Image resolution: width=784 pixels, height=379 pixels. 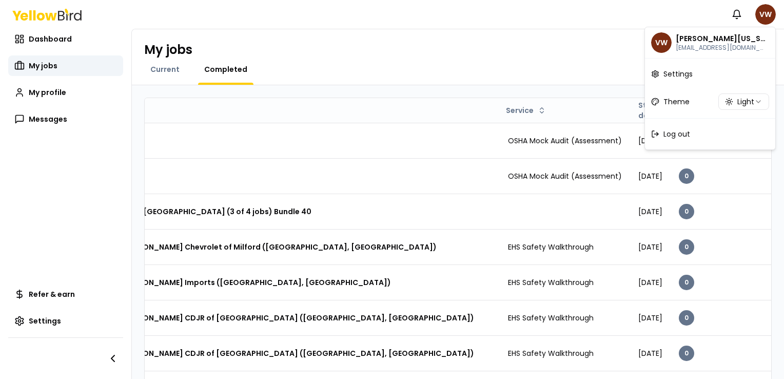 What do you see at coordinates (677, 134) in the screenshot?
I see `span: Log out` at bounding box center [677, 134].